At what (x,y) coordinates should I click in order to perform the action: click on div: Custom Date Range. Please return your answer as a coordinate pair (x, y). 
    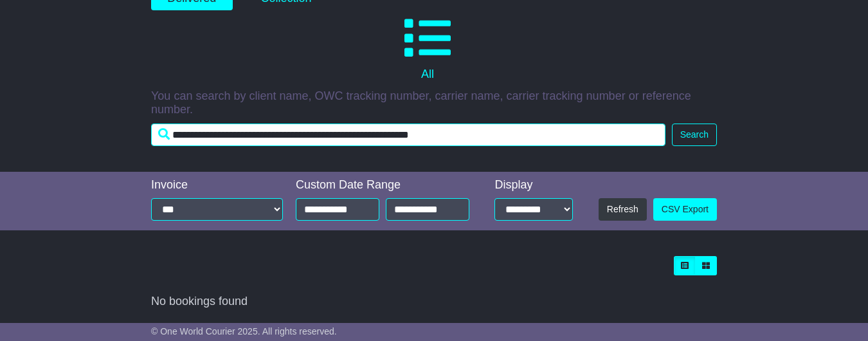
    Looking at the image, I should click on (386, 185).